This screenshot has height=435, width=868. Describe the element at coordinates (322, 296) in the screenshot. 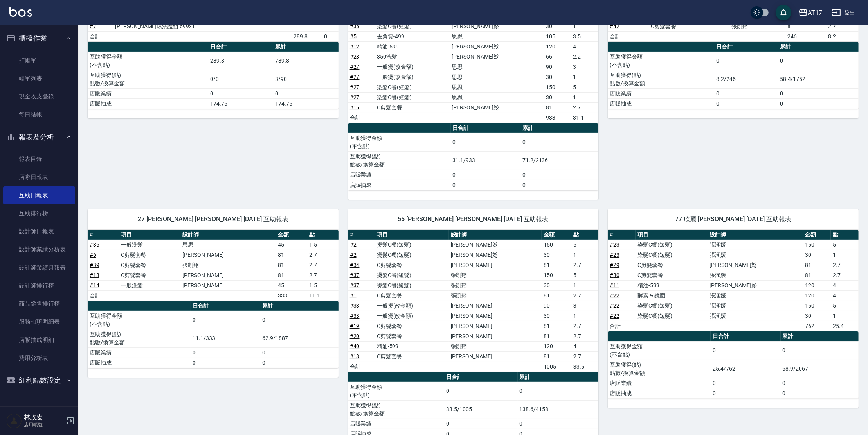

I see `td: 11.1` at that location.